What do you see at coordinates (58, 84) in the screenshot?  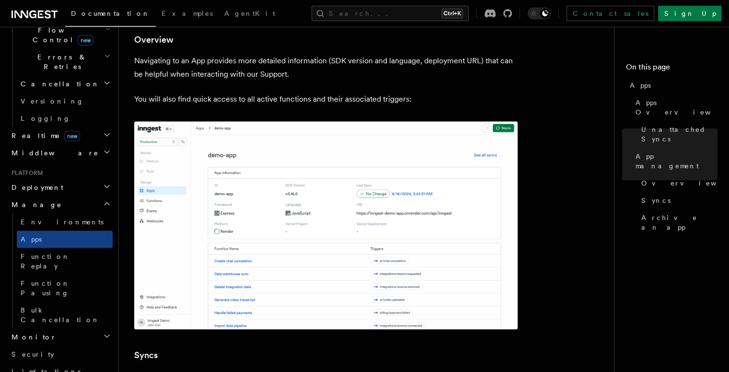 I see `span: Cancellation` at bounding box center [58, 84].